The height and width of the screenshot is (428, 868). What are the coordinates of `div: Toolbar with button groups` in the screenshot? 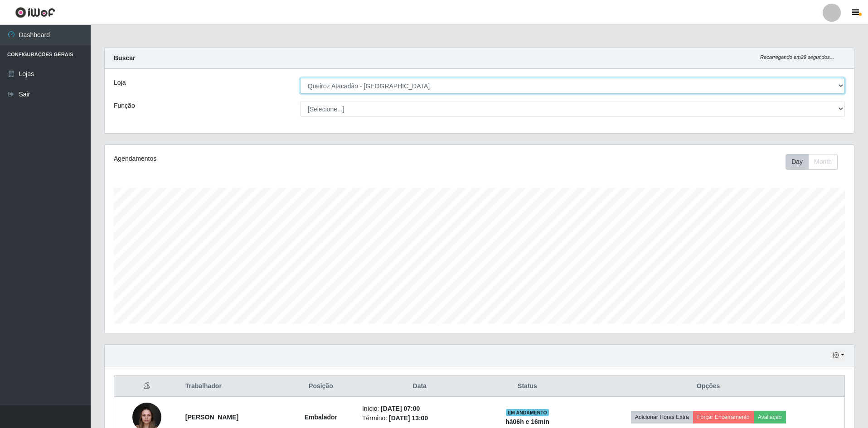 It's located at (815, 162).